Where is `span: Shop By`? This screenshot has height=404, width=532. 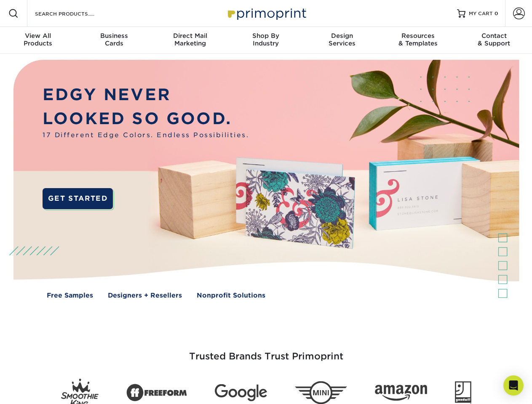
span: Shop By is located at coordinates (266, 36).